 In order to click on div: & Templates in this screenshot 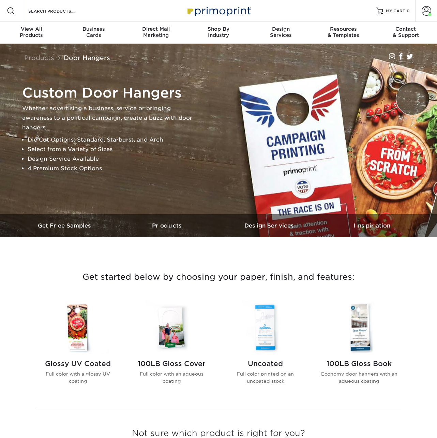, I will do `click(343, 32)`.